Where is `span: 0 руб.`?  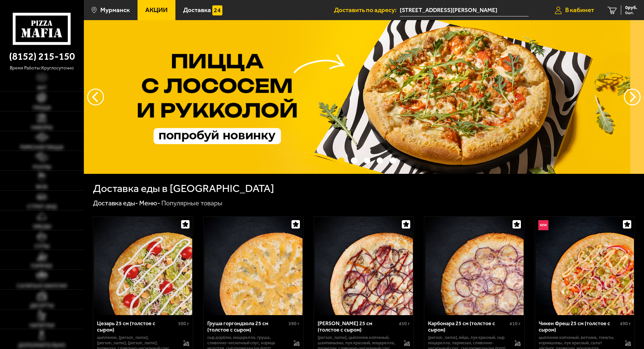
span: 0 руб. is located at coordinates (631, 8).